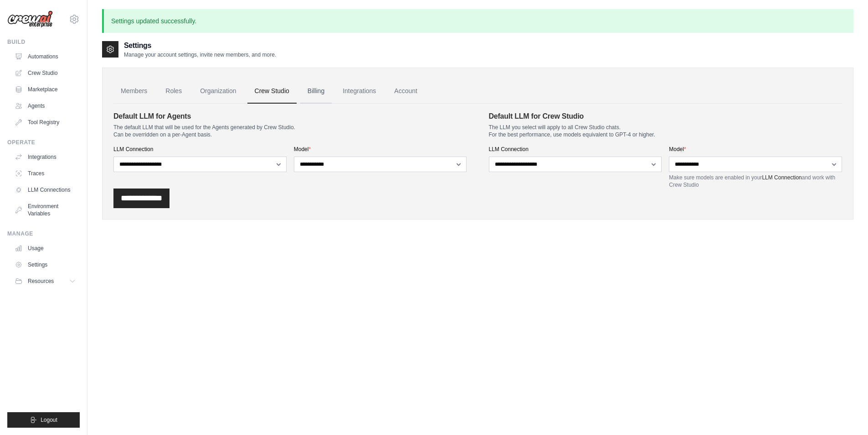 The image size is (868, 435). I want to click on a: Usage, so click(45, 248).